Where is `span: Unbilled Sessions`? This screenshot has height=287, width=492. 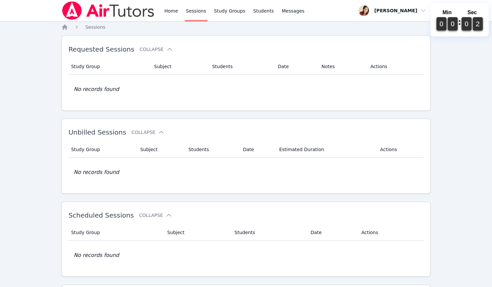 span: Unbilled Sessions is located at coordinates (97, 132).